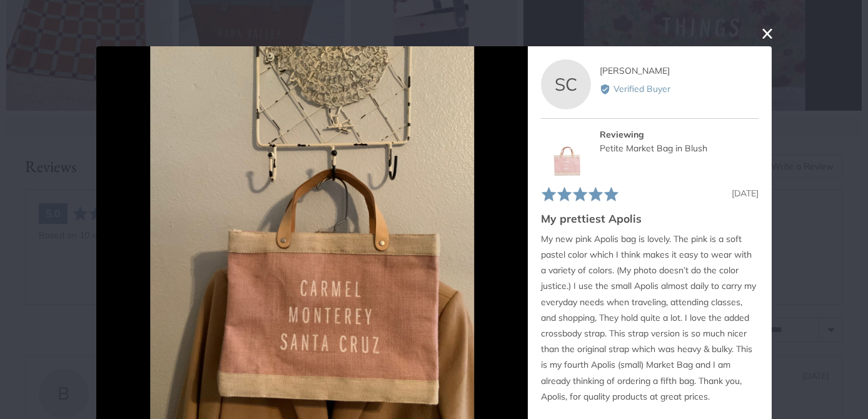 The height and width of the screenshot is (419, 868). I want to click on a: Petite Market Bag in Blush, so click(653, 148).